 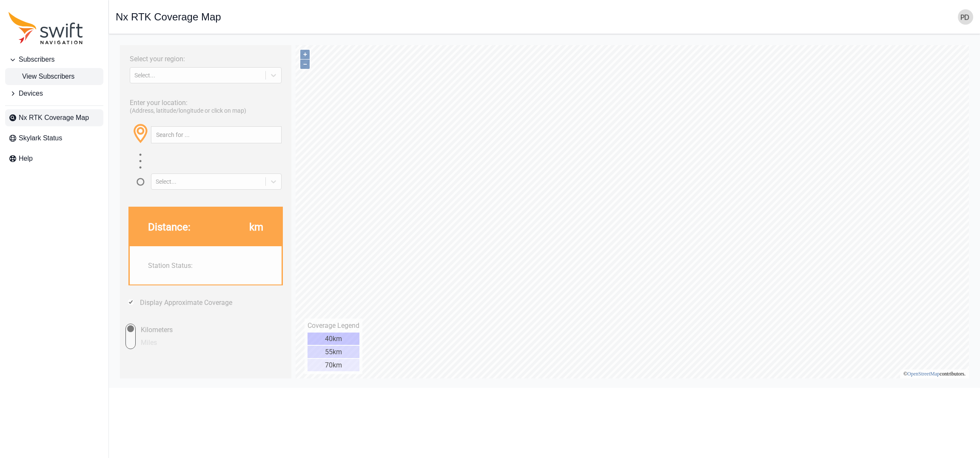 I want to click on li: © contributors., so click(x=819, y=333).